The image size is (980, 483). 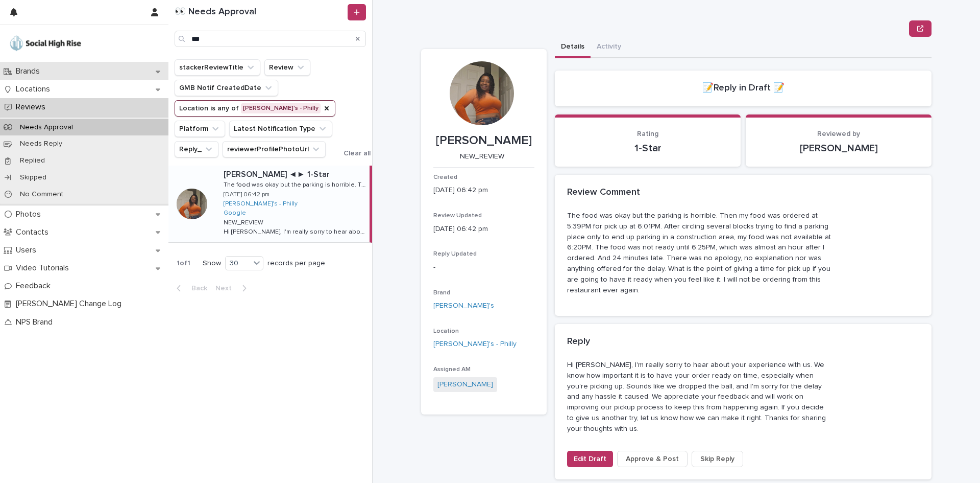 I want to click on p: Brands, so click(x=30, y=71).